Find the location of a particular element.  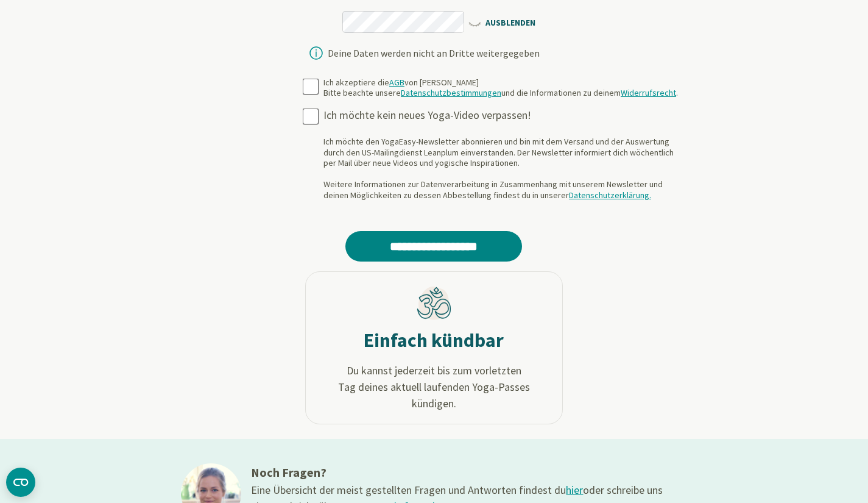

a: Widerrufsrecht is located at coordinates (648, 93).